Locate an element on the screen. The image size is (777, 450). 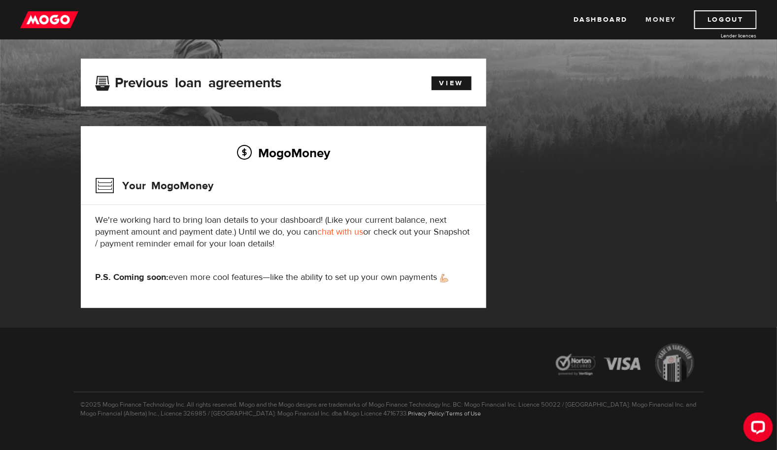
p: even more cool features—like the ability to set up your own payments is located at coordinates (283, 278).